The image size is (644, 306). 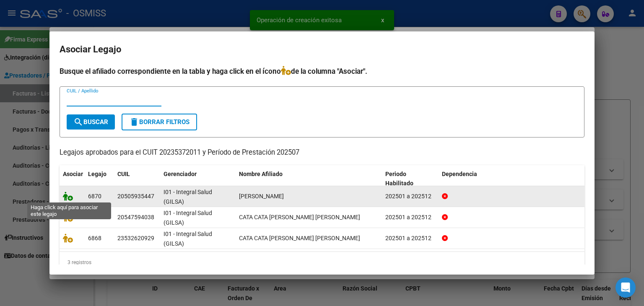 I want to click on span: Periodo Habilitado, so click(x=399, y=179).